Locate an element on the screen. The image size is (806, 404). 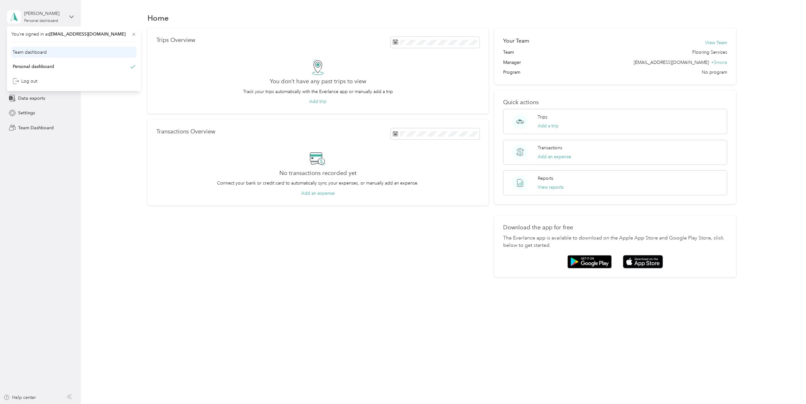
h1: Home is located at coordinates (158, 18).